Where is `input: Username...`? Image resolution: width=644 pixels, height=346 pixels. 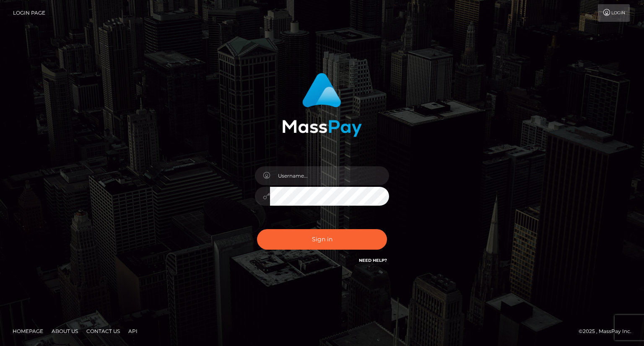
input: Username... is located at coordinates (330, 176).